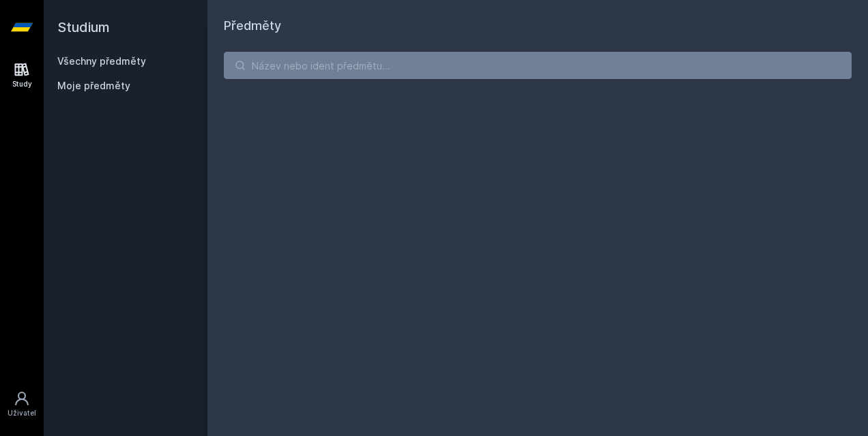 This screenshot has width=868, height=436. What do you see at coordinates (538, 26) in the screenshot?
I see `h1: Předměty` at bounding box center [538, 26].